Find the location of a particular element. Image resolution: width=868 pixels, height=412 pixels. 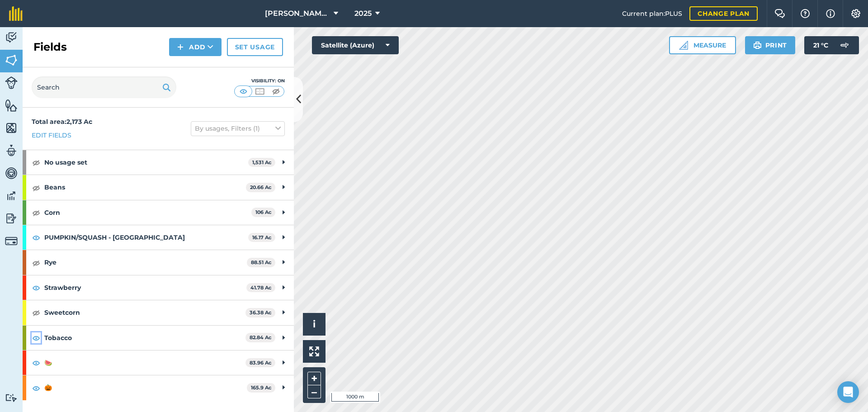

img: fieldmargin Logo is located at coordinates (16, 14).